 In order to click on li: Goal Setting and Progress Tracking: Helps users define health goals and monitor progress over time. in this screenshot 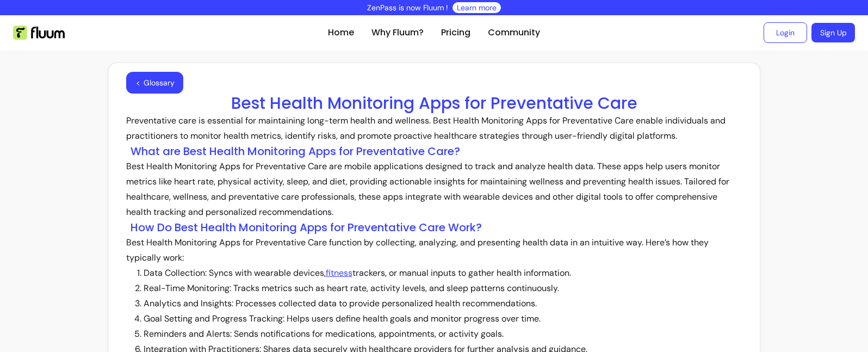, I will do `click(443, 319)`.